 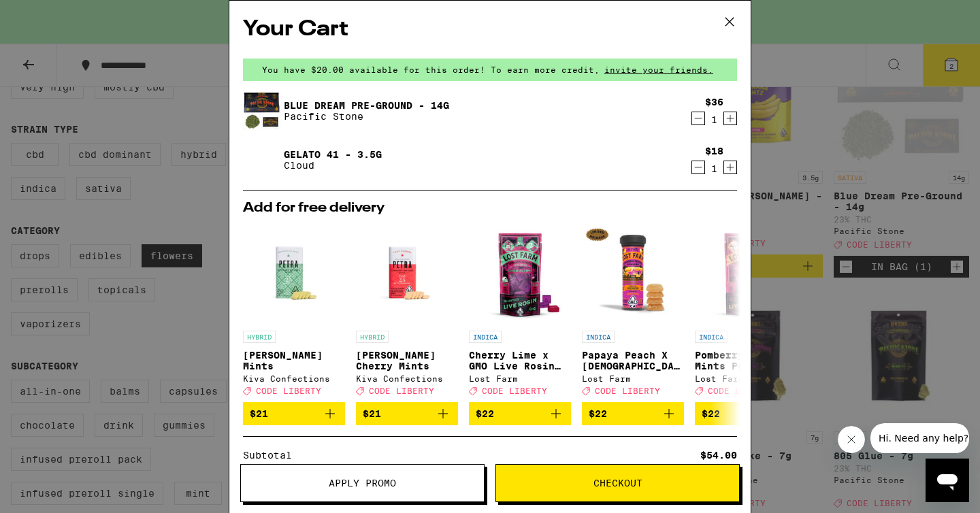 What do you see at coordinates (372, 337) in the screenshot?
I see `p: HYBRID` at bounding box center [372, 337].